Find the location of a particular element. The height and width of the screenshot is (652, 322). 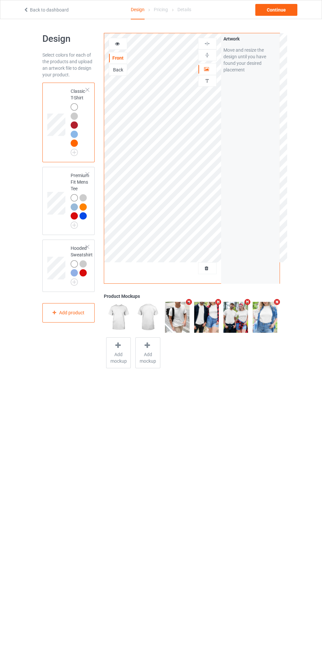

div: Continue is located at coordinates (277, 10).